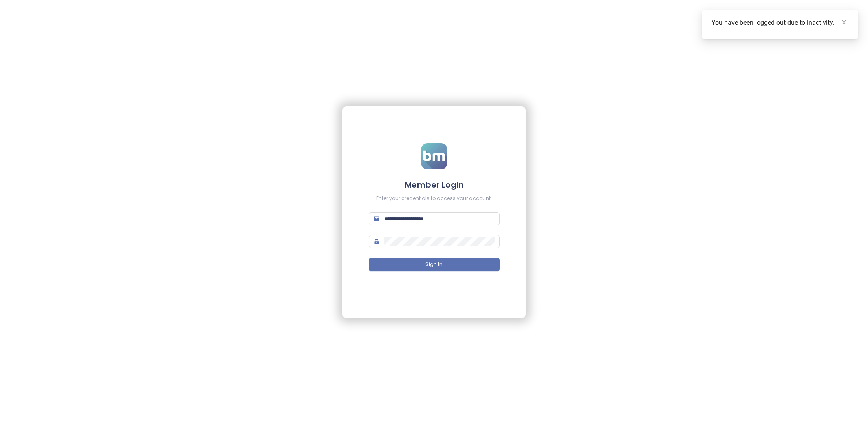  Describe the element at coordinates (434, 156) in the screenshot. I see `img: logo` at that location.